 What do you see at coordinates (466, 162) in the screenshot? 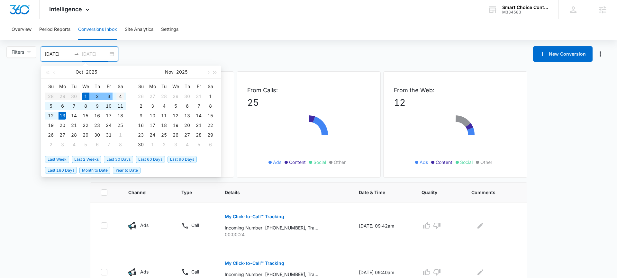
I see `span: Social` at bounding box center [466, 162].